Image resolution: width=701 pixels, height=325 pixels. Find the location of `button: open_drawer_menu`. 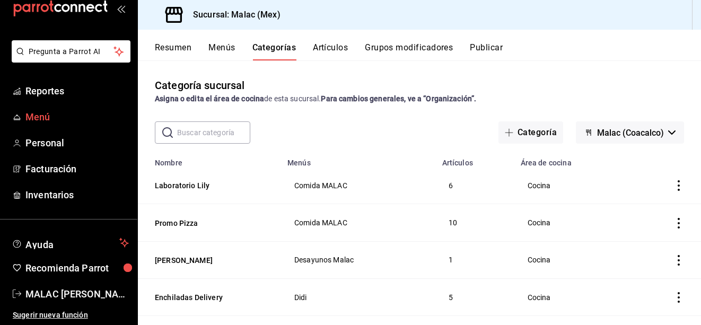

button: open_drawer_menu is located at coordinates (121, 8).